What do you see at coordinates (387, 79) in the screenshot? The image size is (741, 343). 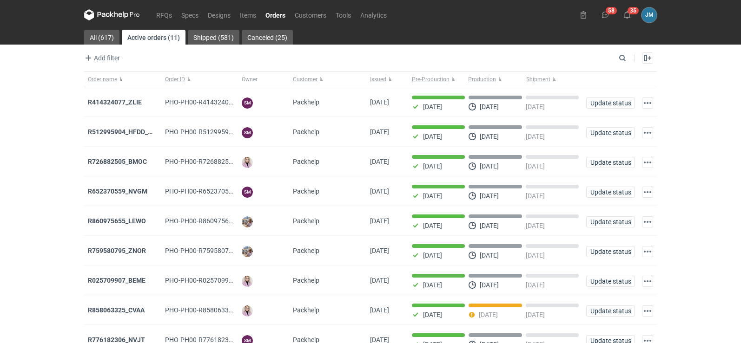 I see `button: Issued` at bounding box center [387, 79].